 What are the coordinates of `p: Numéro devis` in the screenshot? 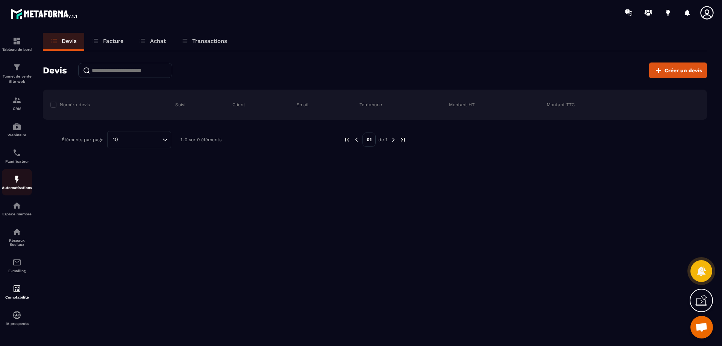 It's located at (75, 105).